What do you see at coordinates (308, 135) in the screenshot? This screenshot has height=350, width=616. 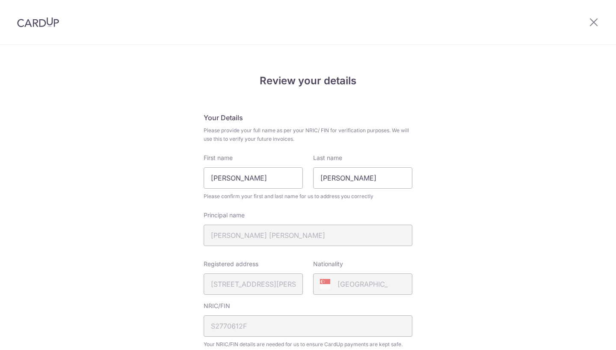 I see `span: Please provide your full name as per your NRIC/ FIN for verification purposes. We will use this t...` at bounding box center [308, 135].